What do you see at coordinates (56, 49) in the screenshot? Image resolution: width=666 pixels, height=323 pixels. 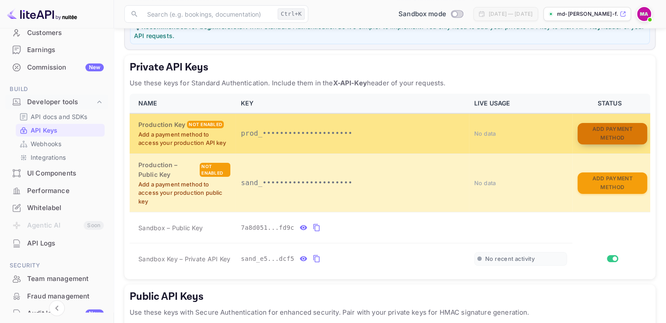 I see `a: Earnings` at bounding box center [56, 49].